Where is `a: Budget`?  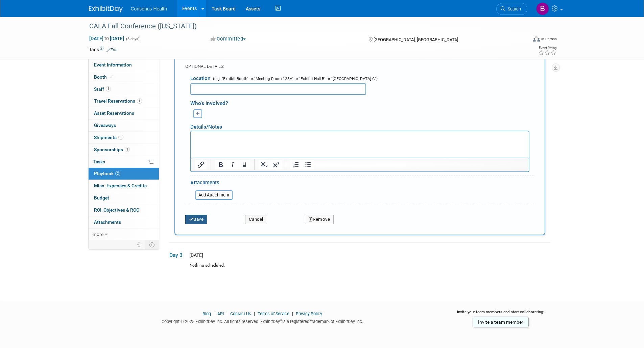
a: Budget is located at coordinates (124, 198).